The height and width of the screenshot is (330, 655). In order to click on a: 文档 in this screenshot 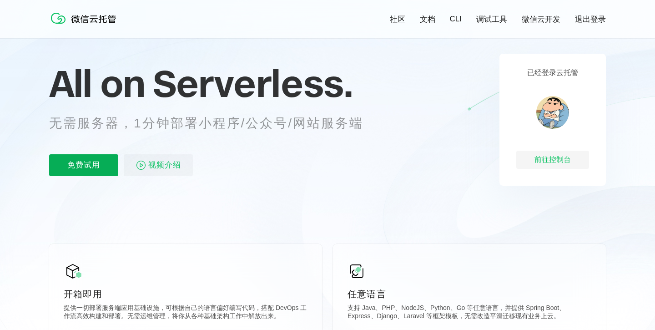, I will do `click(428, 19)`.